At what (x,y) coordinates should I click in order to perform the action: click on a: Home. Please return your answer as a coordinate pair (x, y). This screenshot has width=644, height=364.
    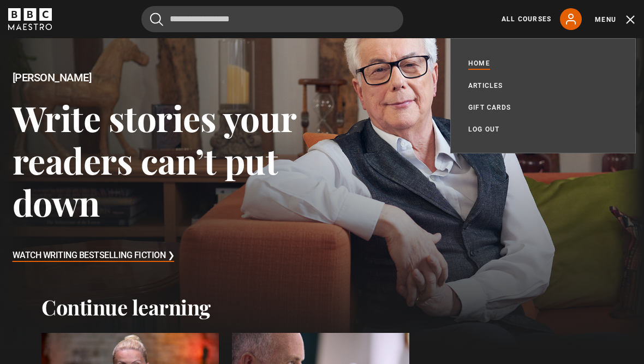
    Looking at the image, I should click on (479, 64).